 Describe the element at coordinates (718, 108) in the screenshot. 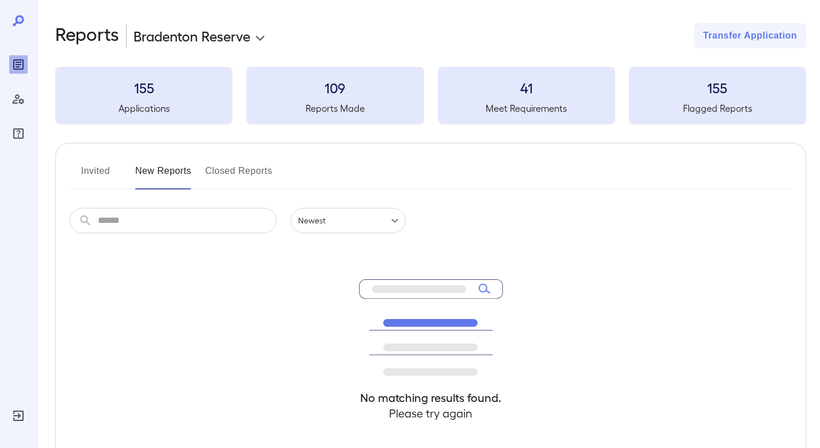

I see `h5: Flagged Reports` at that location.